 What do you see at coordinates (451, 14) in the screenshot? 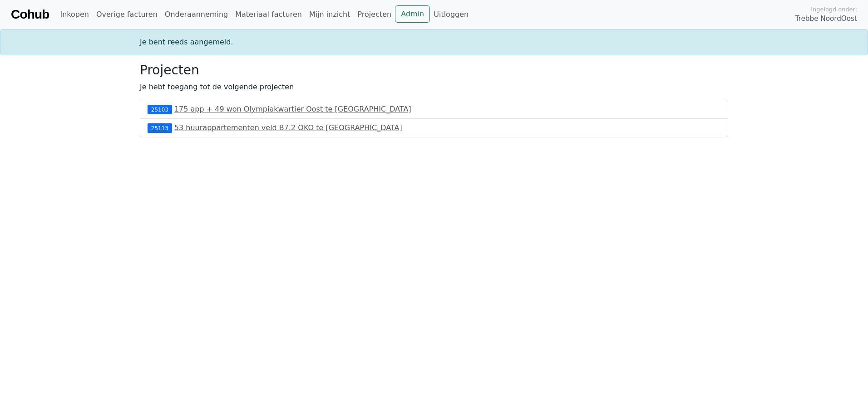
I see `a: Uitloggen` at bounding box center [451, 14].